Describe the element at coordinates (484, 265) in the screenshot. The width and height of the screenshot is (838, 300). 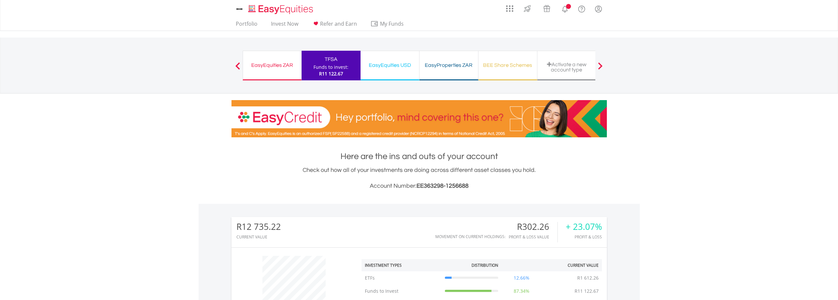
I see `div: Distribution` at that location.